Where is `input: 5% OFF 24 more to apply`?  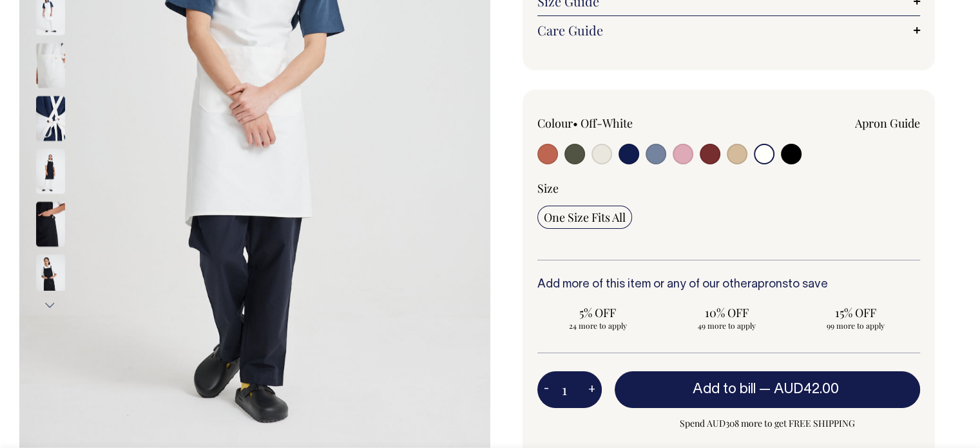 input: 5% OFF 24 more to apply is located at coordinates (598, 318).